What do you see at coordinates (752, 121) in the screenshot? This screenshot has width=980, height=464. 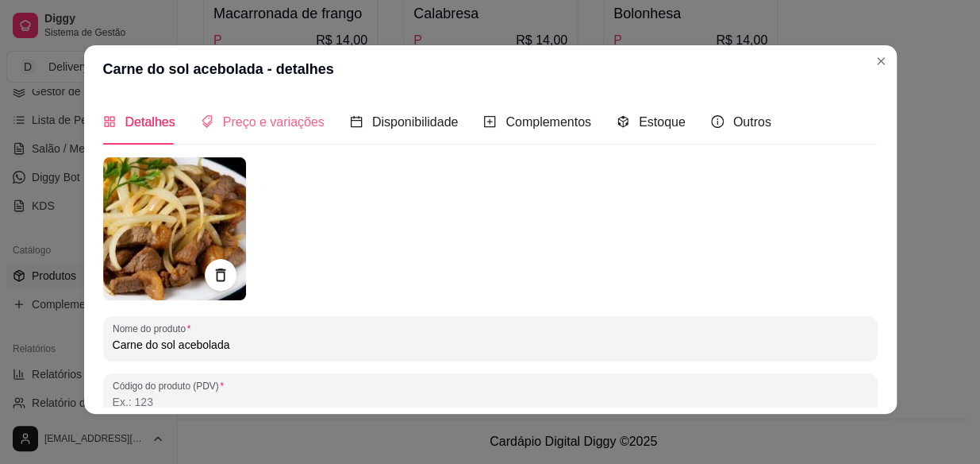 I see `span: Outros` at bounding box center [752, 121].